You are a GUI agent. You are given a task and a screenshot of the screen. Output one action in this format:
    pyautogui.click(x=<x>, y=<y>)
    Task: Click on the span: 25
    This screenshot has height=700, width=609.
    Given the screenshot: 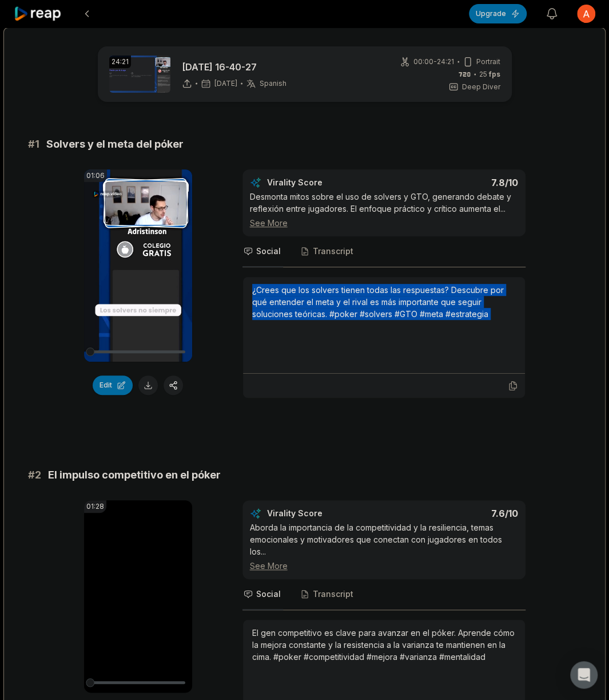 What is the action you would take?
    pyautogui.click(x=490, y=75)
    